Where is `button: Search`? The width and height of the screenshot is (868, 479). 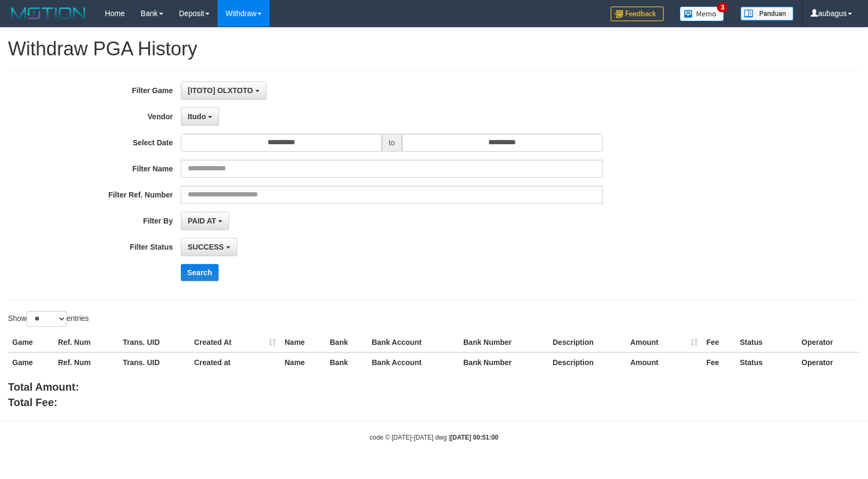
button: Search is located at coordinates (199, 273).